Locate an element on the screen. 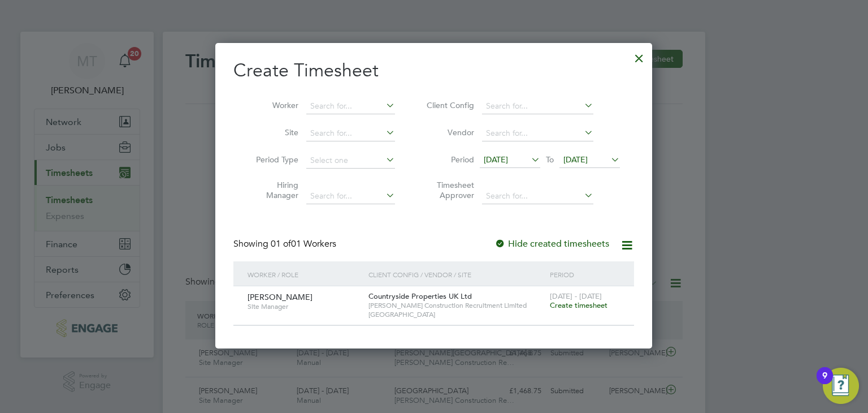 This screenshot has height=413, width=868. label: Hide created timesheets is located at coordinates (551, 244).